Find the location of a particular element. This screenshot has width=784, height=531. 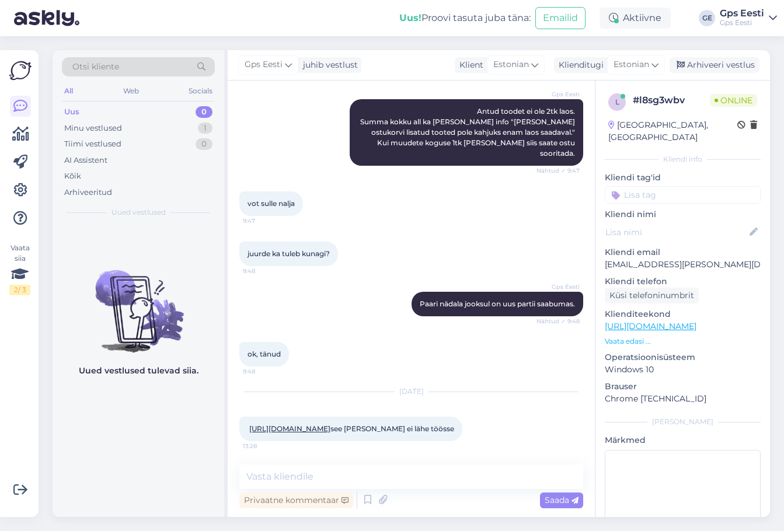

div: juhib vestlust is located at coordinates (328, 65).